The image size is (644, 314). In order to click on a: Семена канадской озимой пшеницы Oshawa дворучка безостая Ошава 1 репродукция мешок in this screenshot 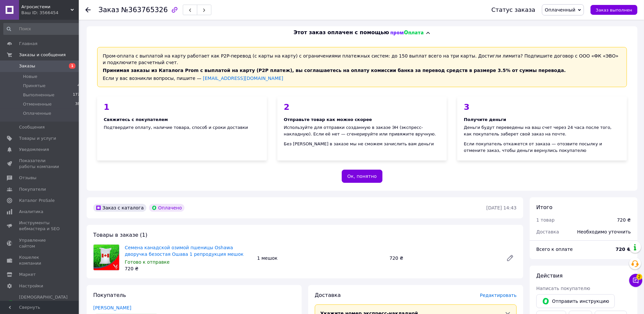, I will do `click(184, 251)`.